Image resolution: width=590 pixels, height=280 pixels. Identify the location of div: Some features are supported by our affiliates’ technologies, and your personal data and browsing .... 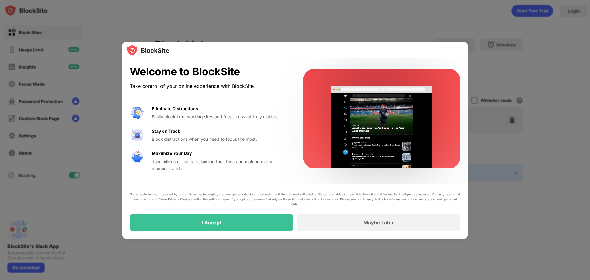
(295, 199).